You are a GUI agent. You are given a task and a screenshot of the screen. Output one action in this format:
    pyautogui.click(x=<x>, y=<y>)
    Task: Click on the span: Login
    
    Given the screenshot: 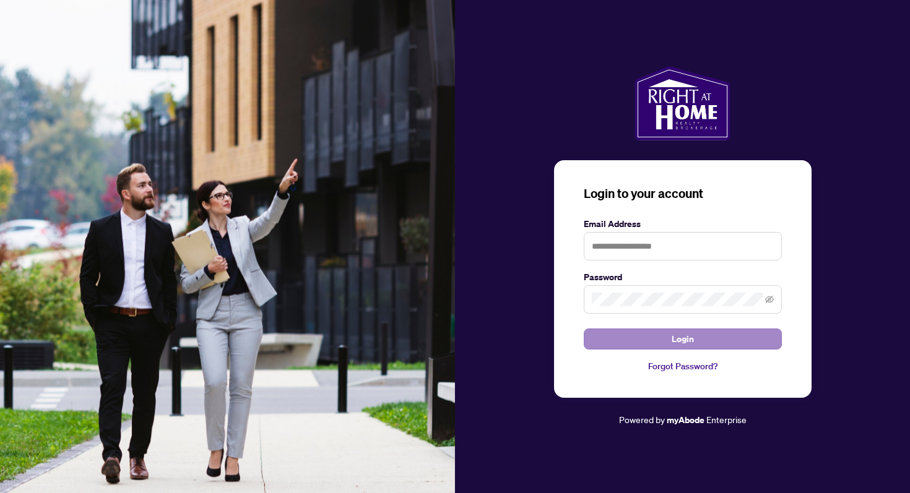 What is the action you would take?
    pyautogui.click(x=683, y=339)
    